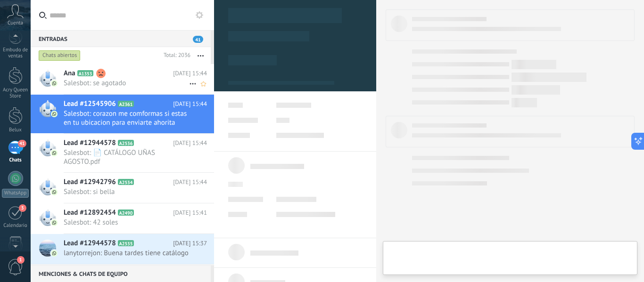 The height and width of the screenshot is (282, 644). Describe the element at coordinates (90, 104) in the screenshot. I see `span: Lead #12545906` at that location.